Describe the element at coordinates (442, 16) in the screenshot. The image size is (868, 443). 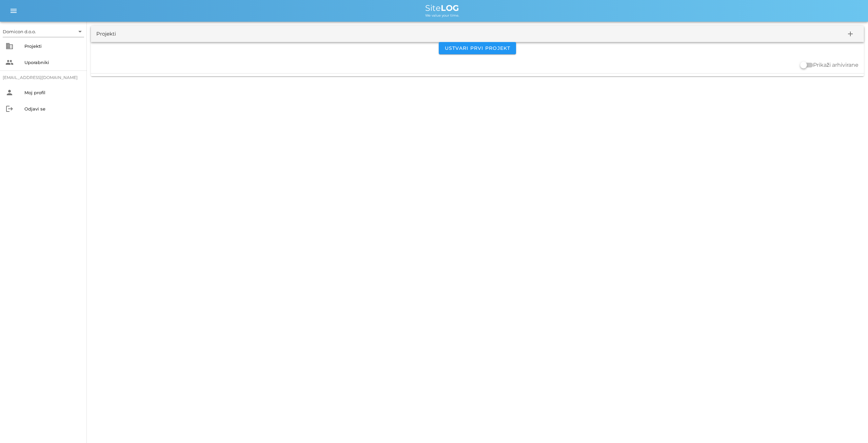
I see `span: We value your time.` at that location.